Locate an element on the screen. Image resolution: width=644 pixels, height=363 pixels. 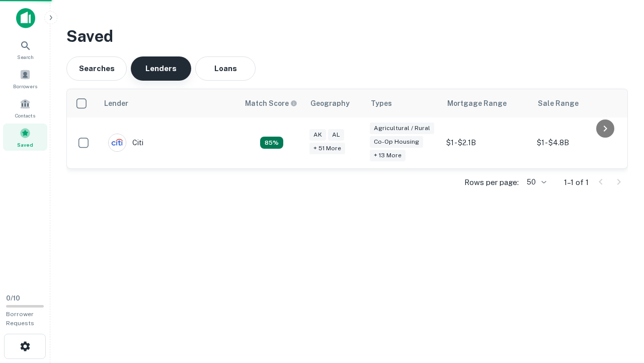
a: Search is located at coordinates (25, 49).